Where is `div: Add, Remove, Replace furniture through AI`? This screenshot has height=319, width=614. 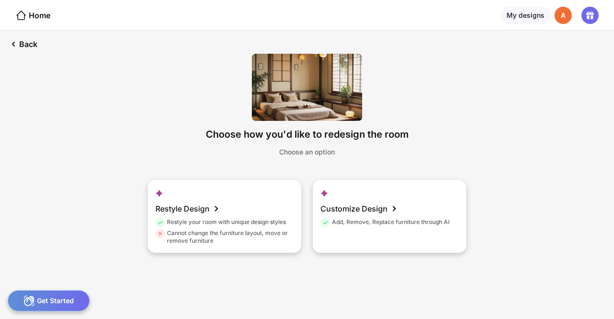 div: Add, Remove, Replace furniture through AI is located at coordinates (384, 223).